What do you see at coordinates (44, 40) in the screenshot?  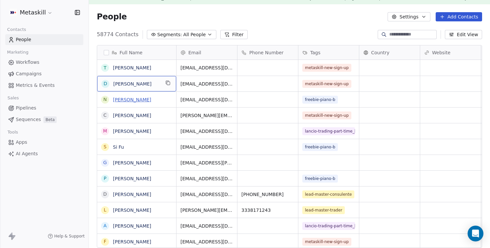 I see `a: People` at bounding box center [44, 40].